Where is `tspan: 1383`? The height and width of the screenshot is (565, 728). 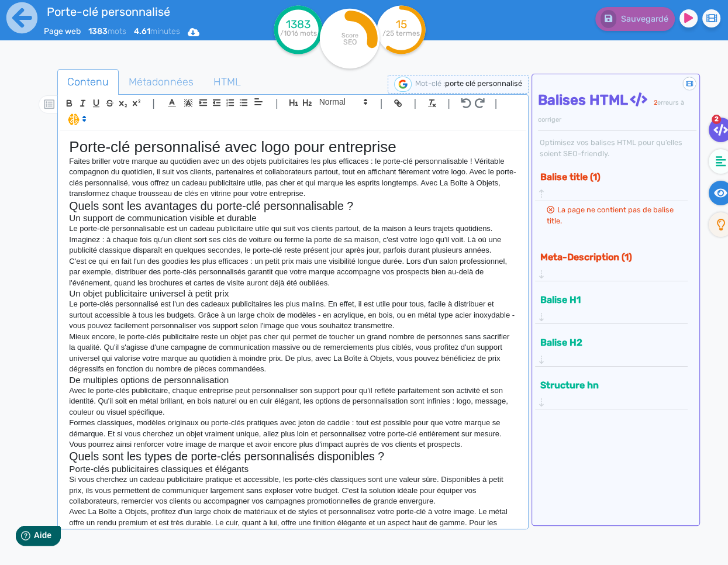
tspan: 1383 is located at coordinates (298, 24).